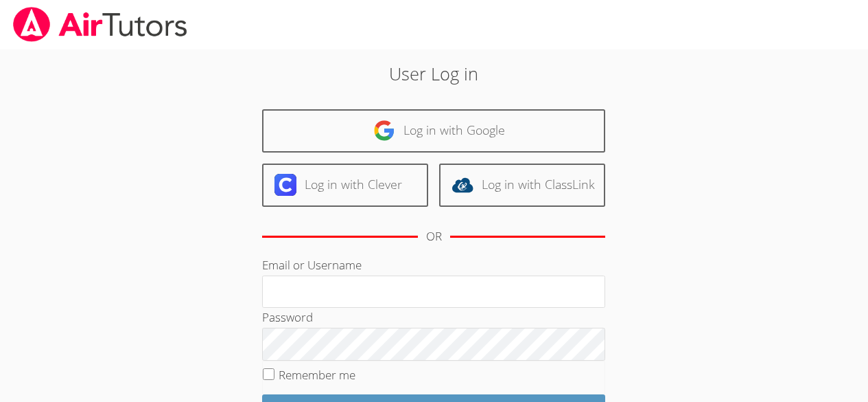  I want to click on a: Log in with ClassLink, so click(523, 184).